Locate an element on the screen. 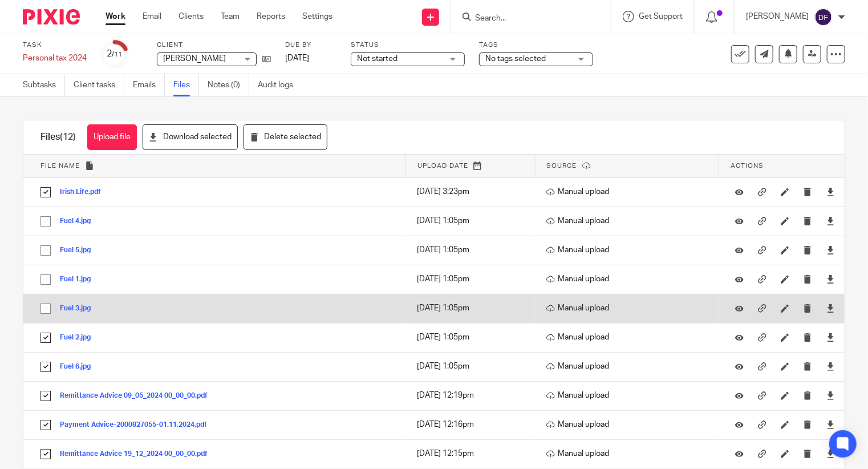  button: Fuel 5.jpg is located at coordinates (80, 250).